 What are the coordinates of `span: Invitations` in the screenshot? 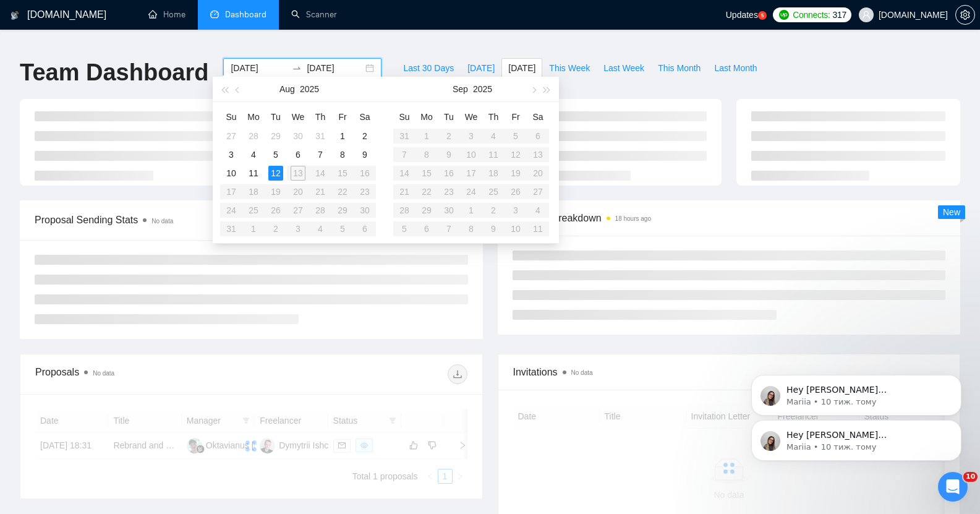 It's located at (729, 372).